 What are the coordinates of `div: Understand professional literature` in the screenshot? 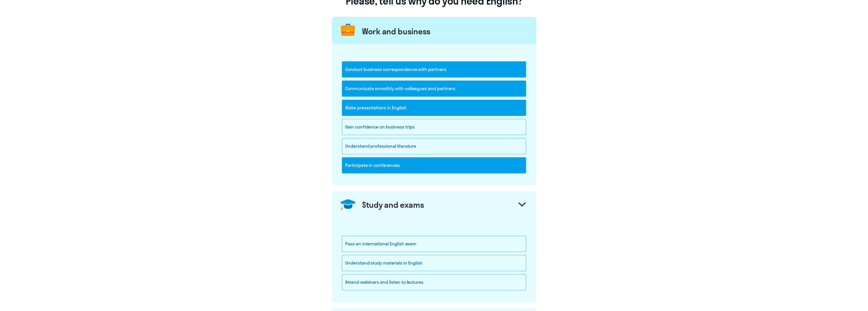 It's located at (434, 146).